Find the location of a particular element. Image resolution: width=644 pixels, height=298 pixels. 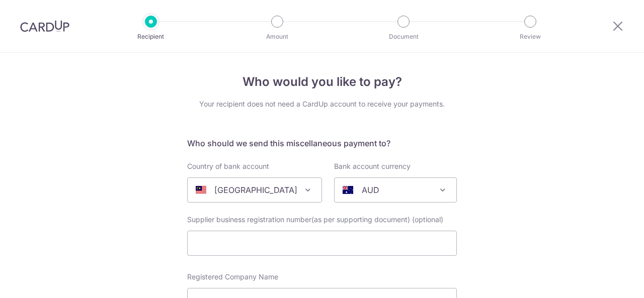

label: Country of bank account is located at coordinates (228, 166).